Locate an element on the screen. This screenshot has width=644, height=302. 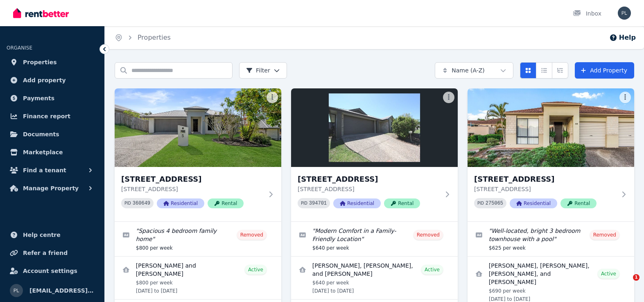
a: View details for Grace White, Donna Johnston, and Ryan Johnston is located at coordinates (374, 278).